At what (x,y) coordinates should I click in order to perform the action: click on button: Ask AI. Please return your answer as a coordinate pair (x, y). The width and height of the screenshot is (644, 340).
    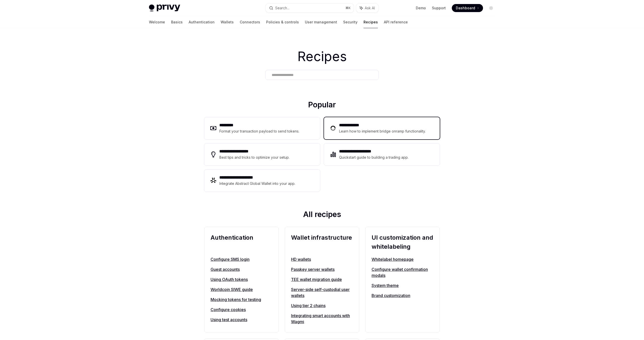
    Looking at the image, I should click on (367, 8).